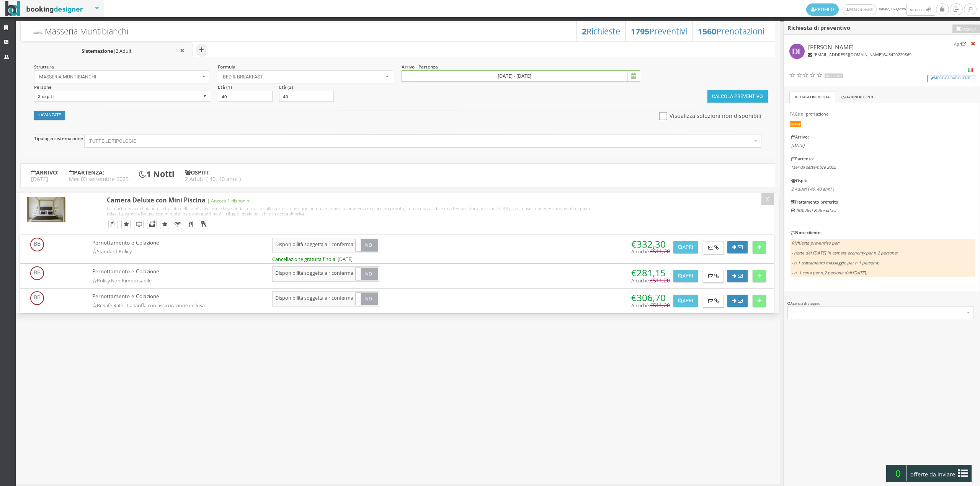 This screenshot has height=486, width=980. Describe the element at coordinates (933, 474) in the screenshot. I see `span: offerte da inviare` at that location.